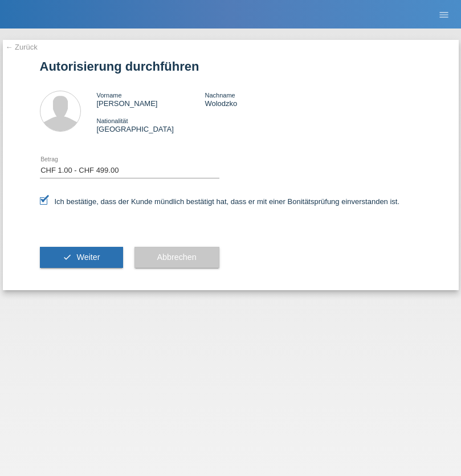 The image size is (461, 476). Describe the element at coordinates (177, 257) in the screenshot. I see `button: Abbrechen` at that location.